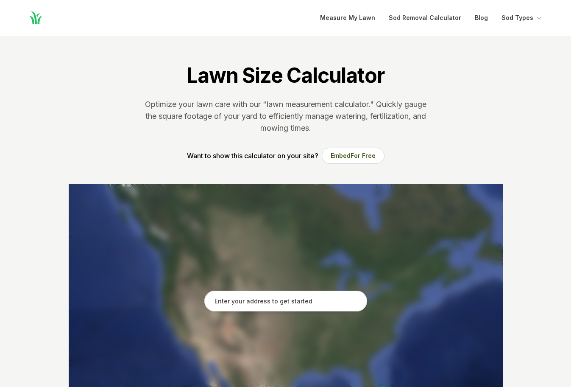 The image size is (571, 387). What do you see at coordinates (348, 18) in the screenshot?
I see `a: Measure My Lawn` at bounding box center [348, 18].